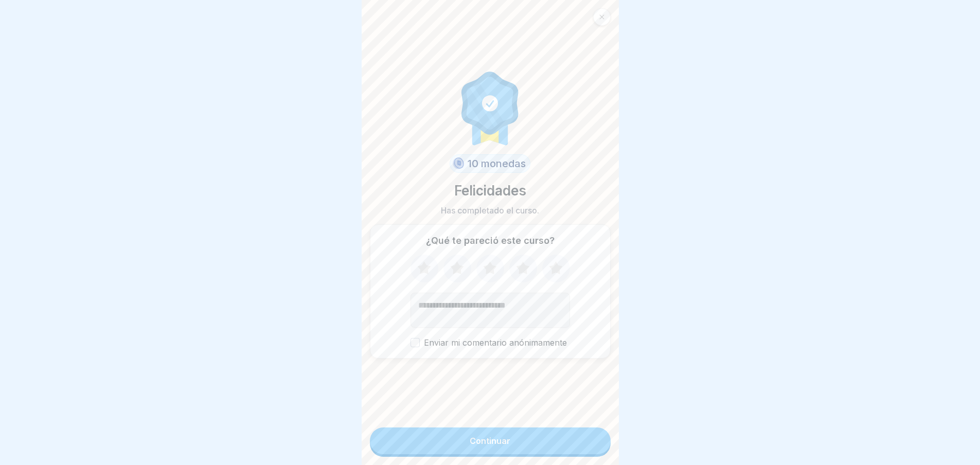 The width and height of the screenshot is (980, 465). Describe the element at coordinates (490, 240) in the screenshot. I see `font: ¿Qué te pareció este curso?` at that location.